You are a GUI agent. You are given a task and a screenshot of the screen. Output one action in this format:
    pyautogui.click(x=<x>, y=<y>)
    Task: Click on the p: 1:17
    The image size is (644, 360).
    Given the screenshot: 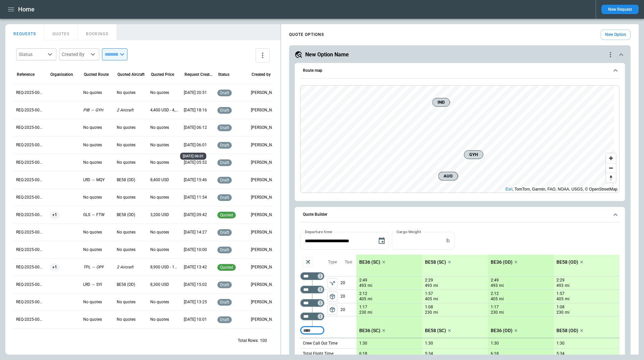 What is the action you would take?
    pyautogui.click(x=495, y=307)
    